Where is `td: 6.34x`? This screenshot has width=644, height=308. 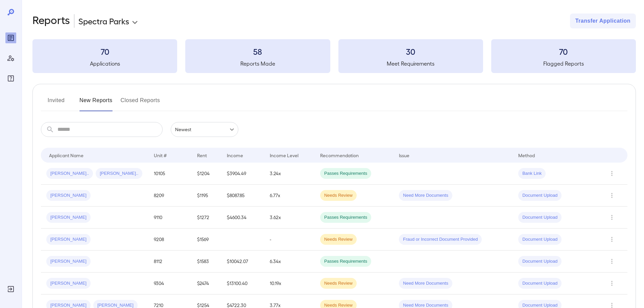
td: 6.34x is located at coordinates (290, 261).